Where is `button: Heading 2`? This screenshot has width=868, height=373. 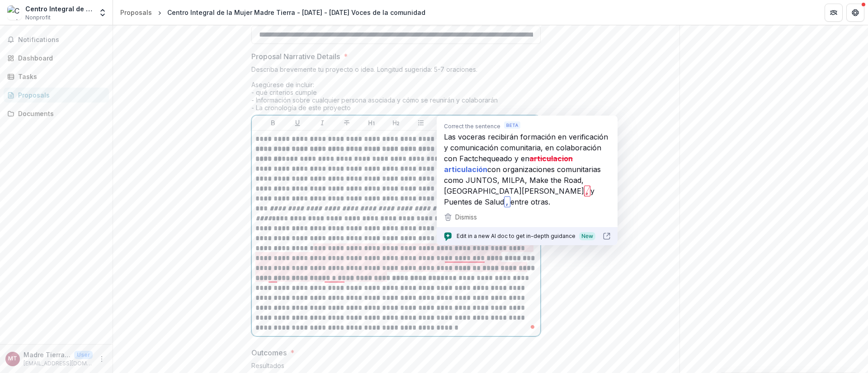 button: Heading 2 is located at coordinates (396, 123).